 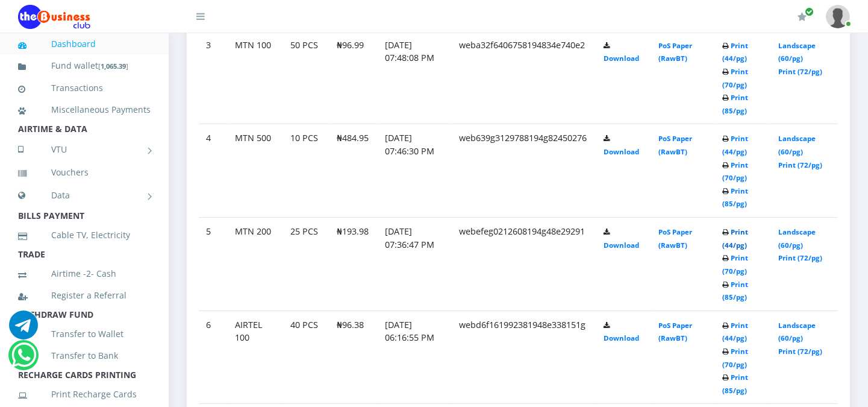 I want to click on td: 50 PCS, so click(x=306, y=77).